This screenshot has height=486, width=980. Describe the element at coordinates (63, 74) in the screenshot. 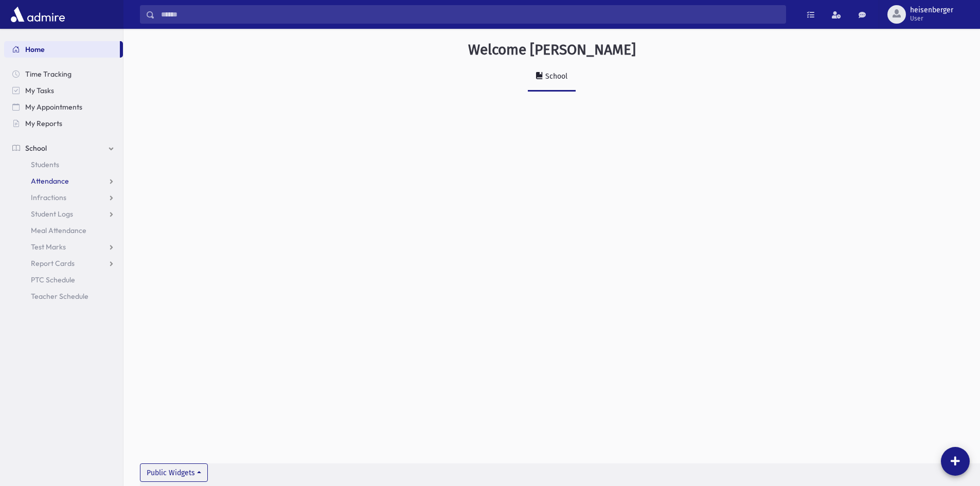

I see `a: Time Tracking` at that location.